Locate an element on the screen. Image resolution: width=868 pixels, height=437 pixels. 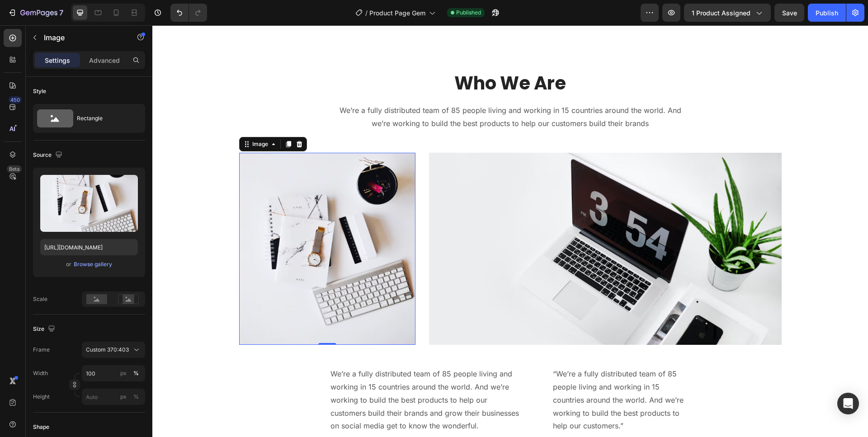
div: Publish is located at coordinates (827, 12).